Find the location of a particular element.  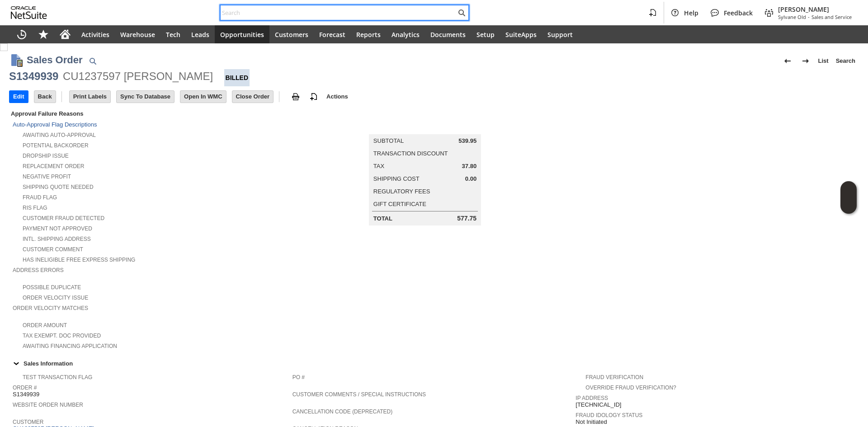

input: Edit is located at coordinates (19, 97).